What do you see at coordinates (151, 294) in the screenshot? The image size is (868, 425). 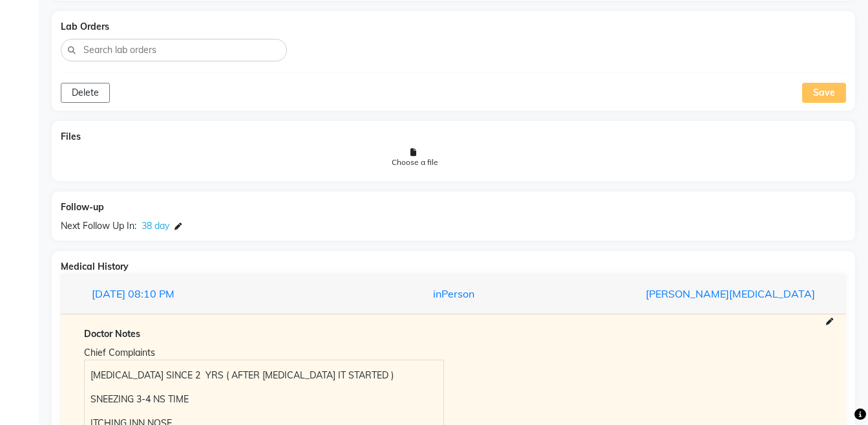 I see `span: 08:10 PM` at bounding box center [151, 294].